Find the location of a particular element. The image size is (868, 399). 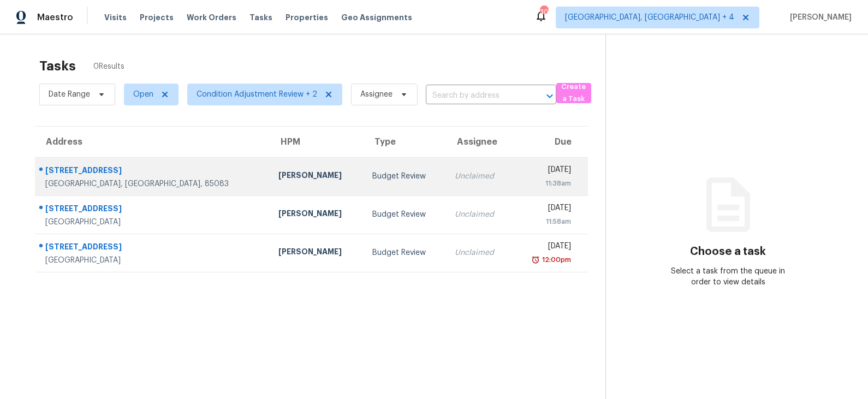

div: Select a task from the queue in order to view details is located at coordinates (728, 276).